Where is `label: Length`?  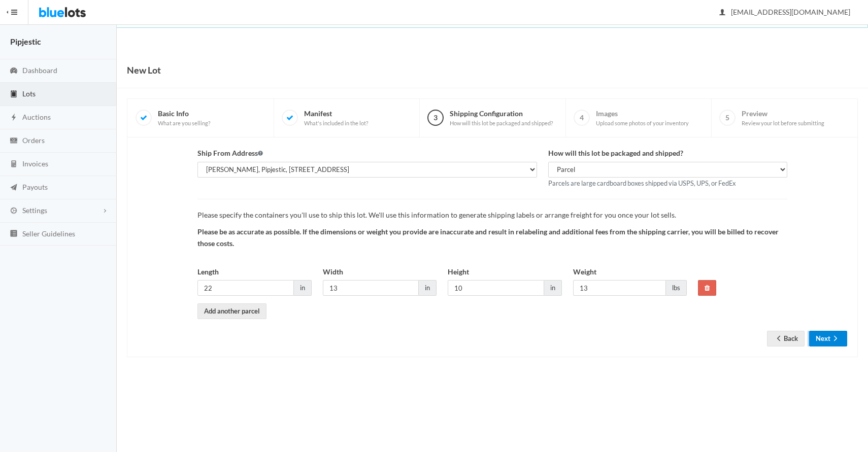
label: Length is located at coordinates (208, 272).